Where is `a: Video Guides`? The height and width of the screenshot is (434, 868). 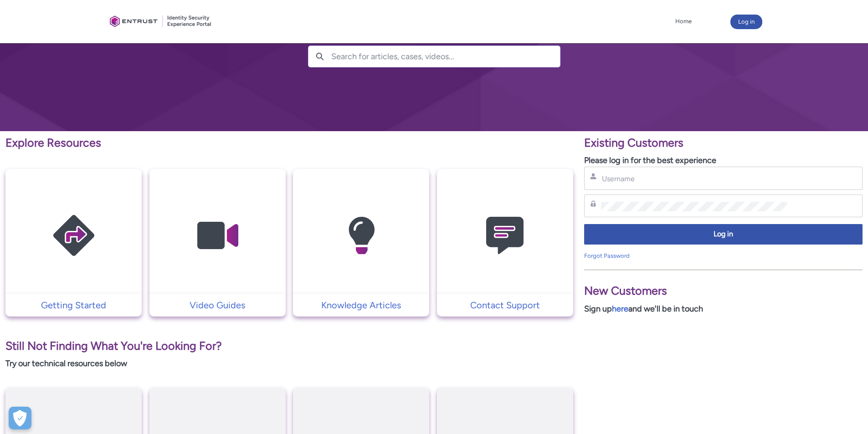
a: Video Guides is located at coordinates (218, 305).